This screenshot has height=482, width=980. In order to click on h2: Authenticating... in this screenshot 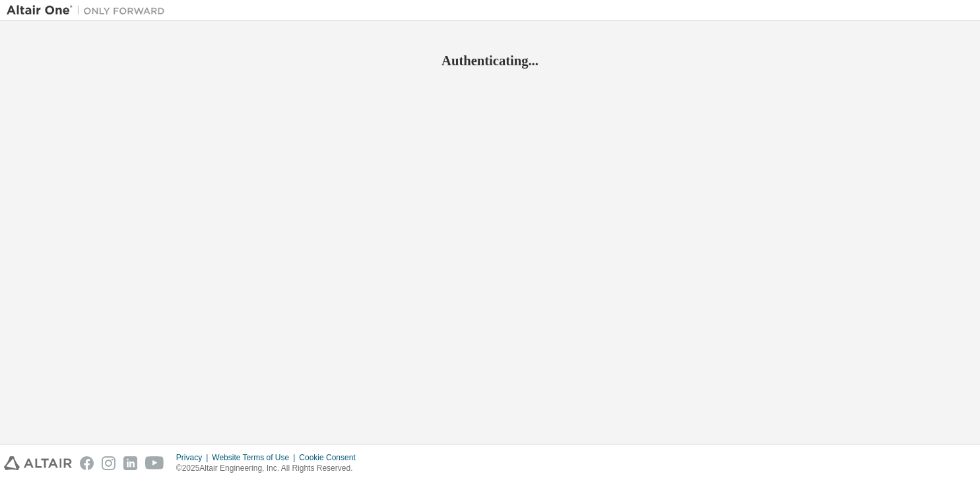, I will do `click(490, 61)`.